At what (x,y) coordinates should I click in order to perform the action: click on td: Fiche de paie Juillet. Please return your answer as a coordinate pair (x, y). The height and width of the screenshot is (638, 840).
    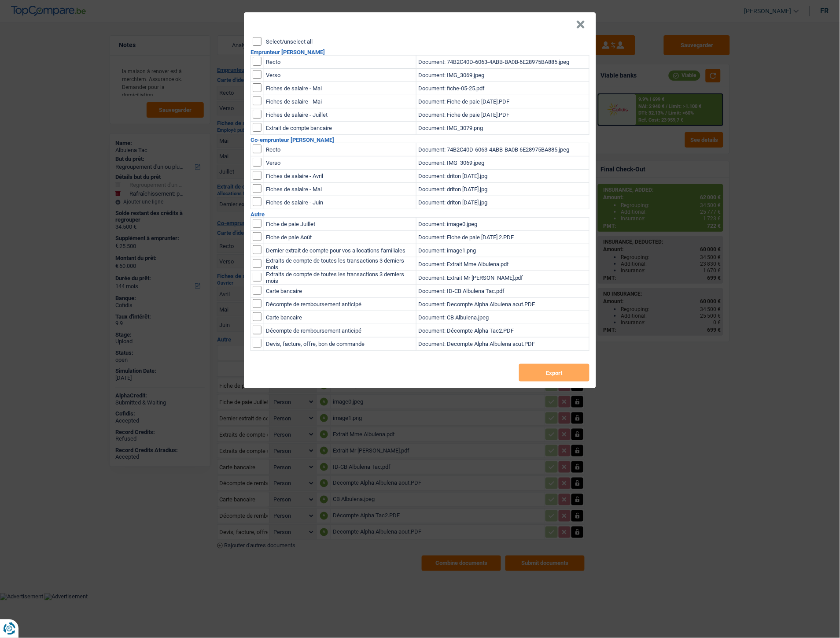
    Looking at the image, I should click on (340, 225).